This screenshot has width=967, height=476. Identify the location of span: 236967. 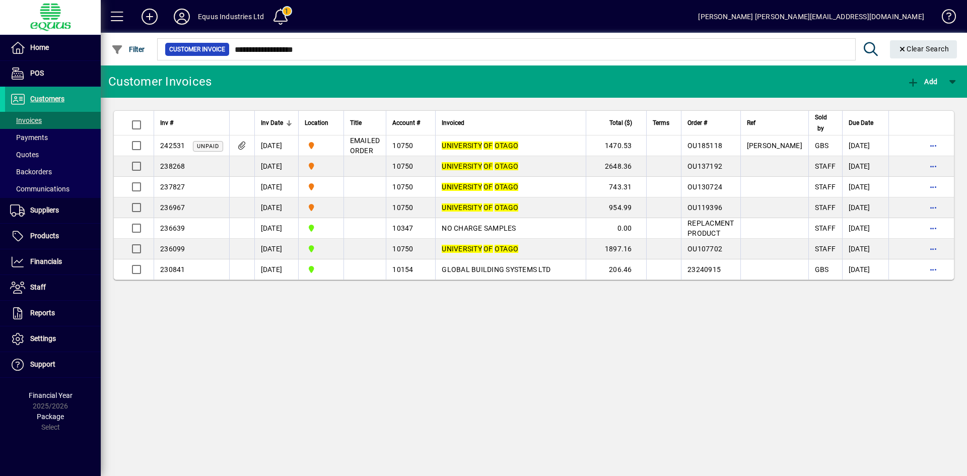
(173, 208).